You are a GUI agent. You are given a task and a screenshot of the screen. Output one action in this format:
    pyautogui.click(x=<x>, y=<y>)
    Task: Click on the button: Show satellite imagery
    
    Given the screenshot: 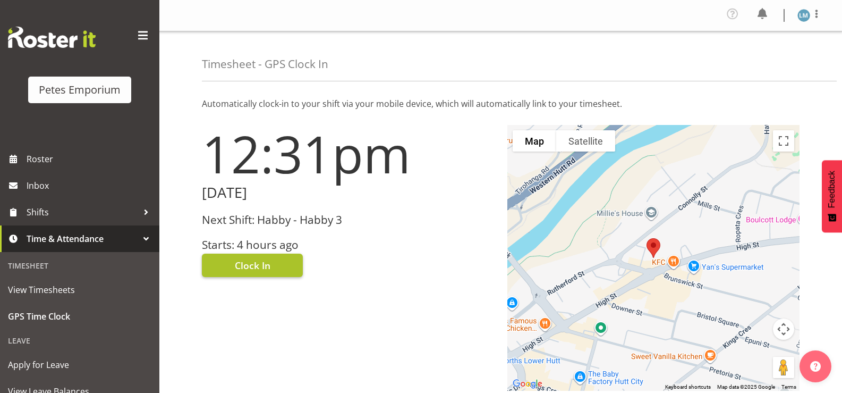 What is the action you would take?
    pyautogui.click(x=586, y=141)
    